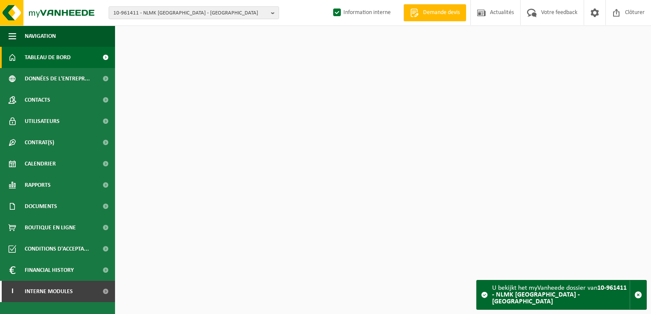  I want to click on a: Demande devis, so click(434, 13).